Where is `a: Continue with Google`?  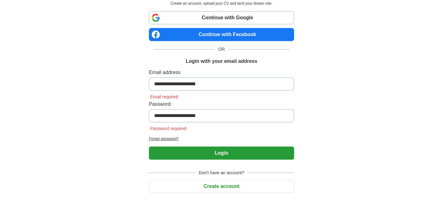 a: Continue with Google is located at coordinates (222, 18).